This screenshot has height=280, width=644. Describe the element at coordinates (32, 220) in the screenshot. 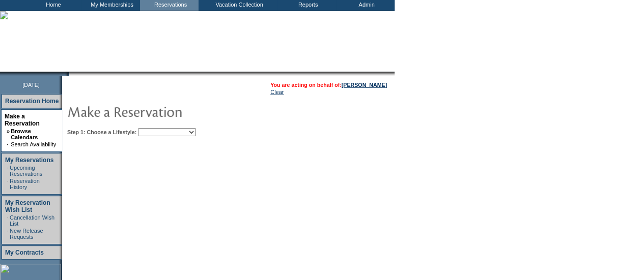

I see `a: Cancellation Wish List` at that location.